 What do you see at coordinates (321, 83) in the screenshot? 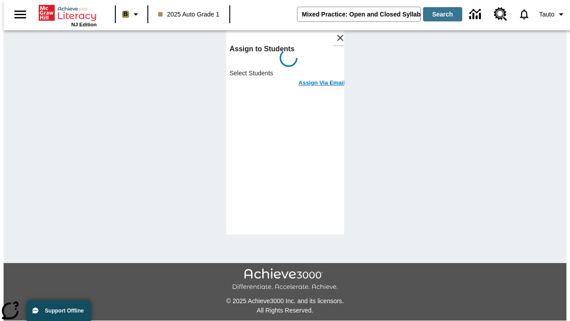
I see `h6: Assign Via Email` at bounding box center [321, 83].